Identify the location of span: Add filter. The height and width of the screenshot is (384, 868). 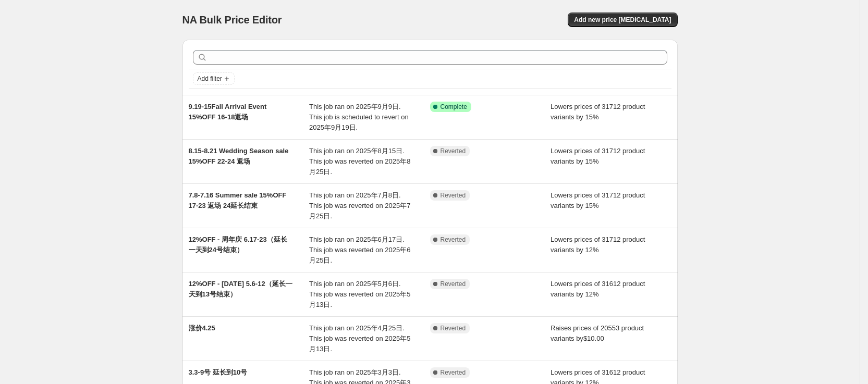
(209, 79).